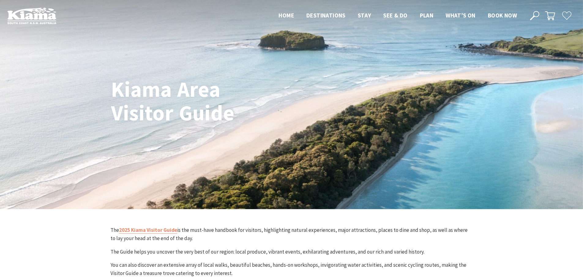  I want to click on span: Book now, so click(502, 15).